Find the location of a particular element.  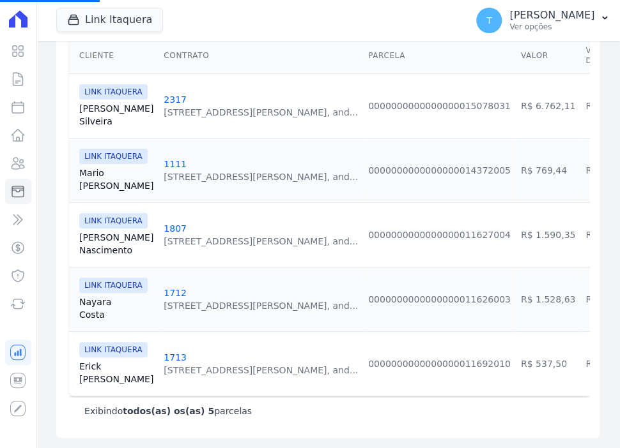

td: R$ 769,44 is located at coordinates (548, 170).